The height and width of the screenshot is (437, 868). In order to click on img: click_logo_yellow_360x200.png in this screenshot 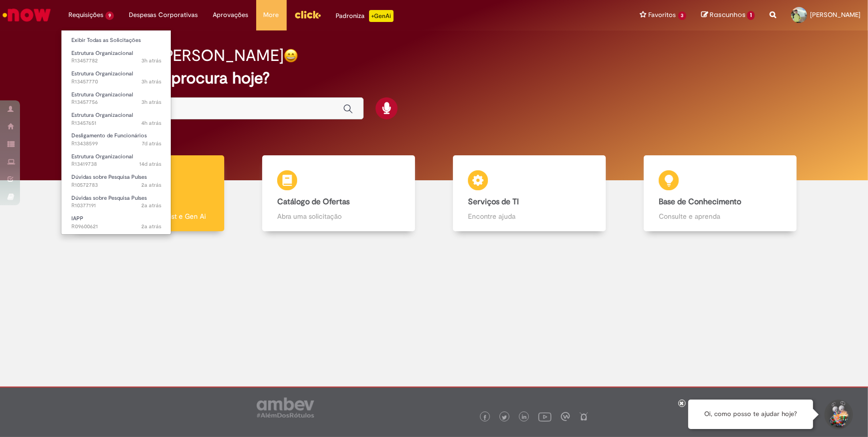, I will do `click(307, 14)`.